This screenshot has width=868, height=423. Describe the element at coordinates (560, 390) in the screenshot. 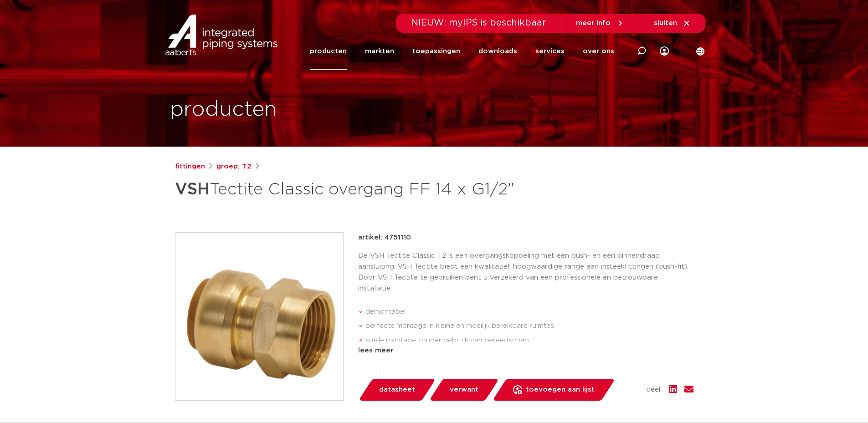

I see `span: toevoegen aan lijst` at that location.